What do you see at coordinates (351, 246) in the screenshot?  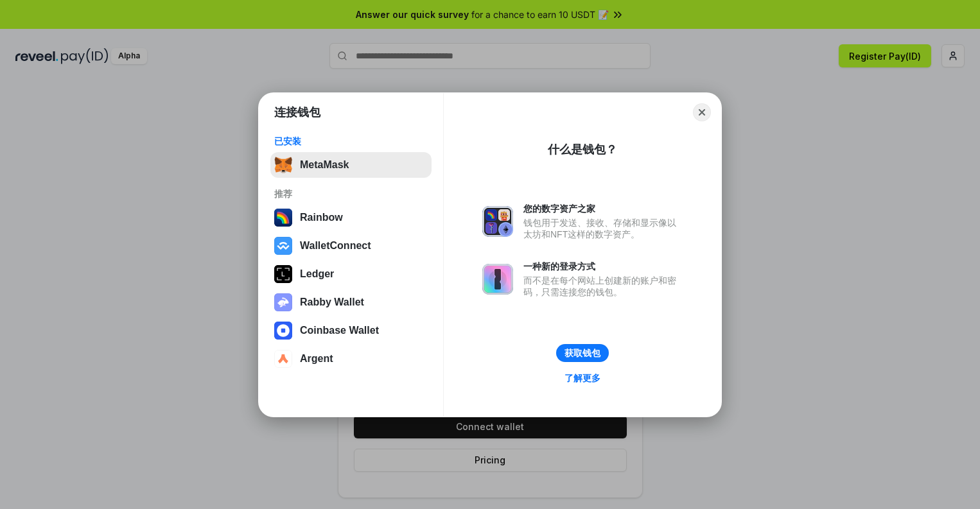 I see `button: WalletConnect` at bounding box center [351, 246].